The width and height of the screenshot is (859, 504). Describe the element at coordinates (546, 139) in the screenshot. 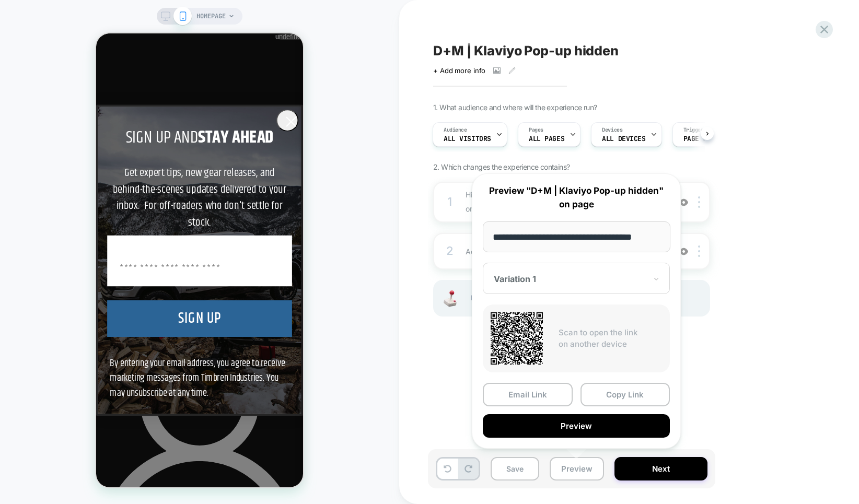

I see `span: ALL PAGES` at that location.